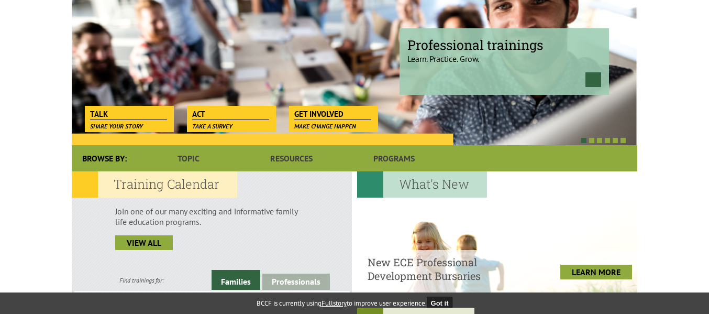  What do you see at coordinates (212, 126) in the screenshot?
I see `span: Take a survey` at bounding box center [212, 126].